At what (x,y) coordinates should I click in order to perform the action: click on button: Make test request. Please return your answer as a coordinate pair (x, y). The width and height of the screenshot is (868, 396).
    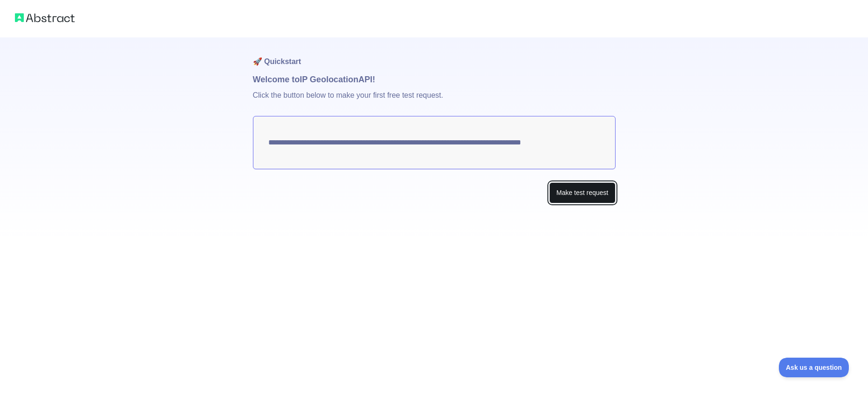
    Looking at the image, I should click on (582, 192).